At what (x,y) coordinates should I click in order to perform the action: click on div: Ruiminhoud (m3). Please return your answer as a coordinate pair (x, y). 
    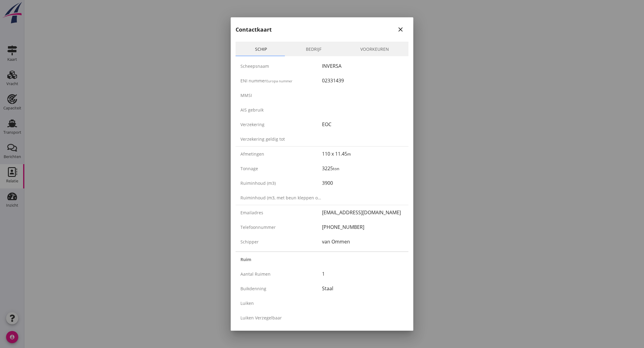
    Looking at the image, I should click on (281, 183).